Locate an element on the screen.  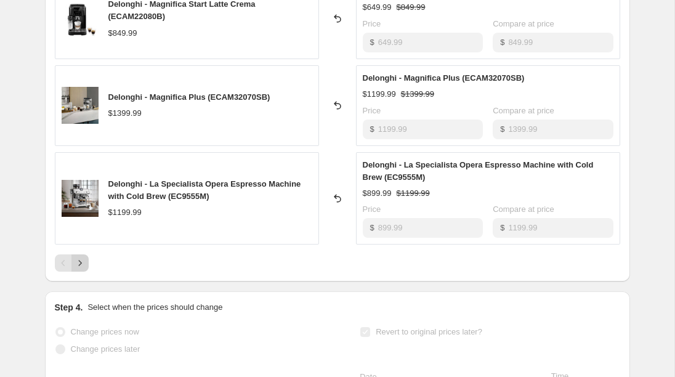
span: Change prices later is located at coordinates (105, 349).